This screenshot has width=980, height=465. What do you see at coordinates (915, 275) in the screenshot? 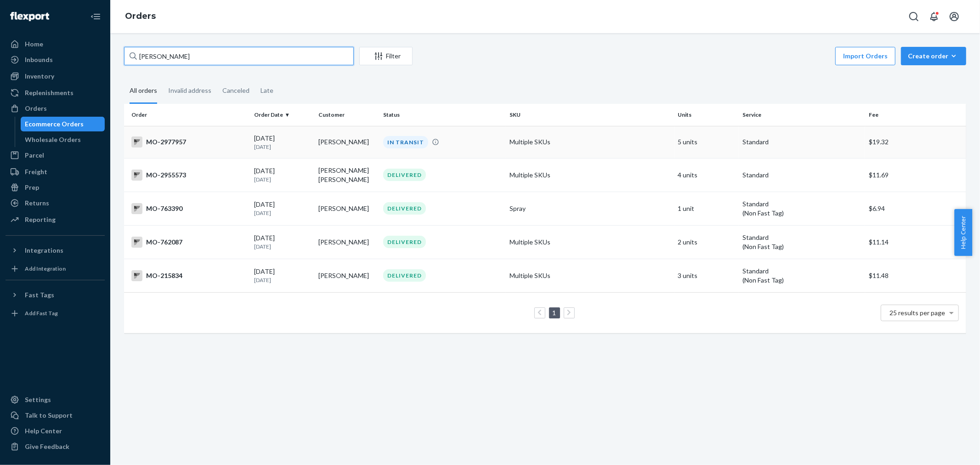
I see `td: $11.48` at bounding box center [915, 275].